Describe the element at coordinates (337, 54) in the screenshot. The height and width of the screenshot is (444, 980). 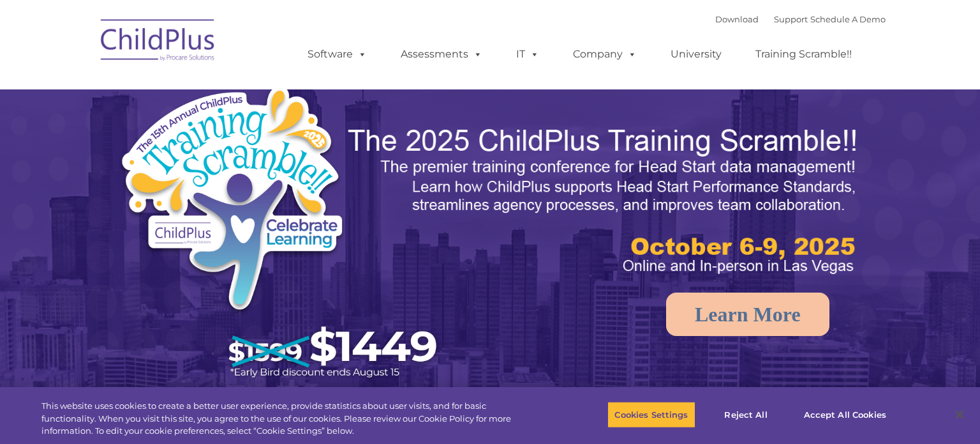
I see `a: Software` at that location.